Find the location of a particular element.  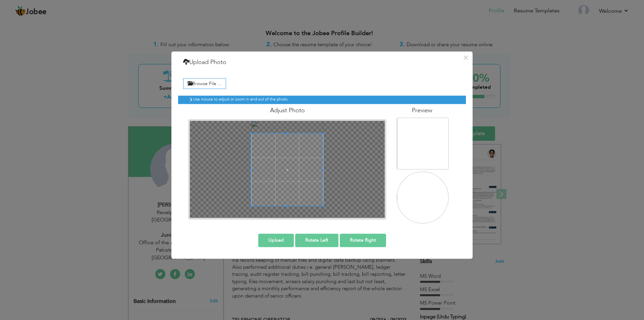

button: Upload is located at coordinates (276, 240).